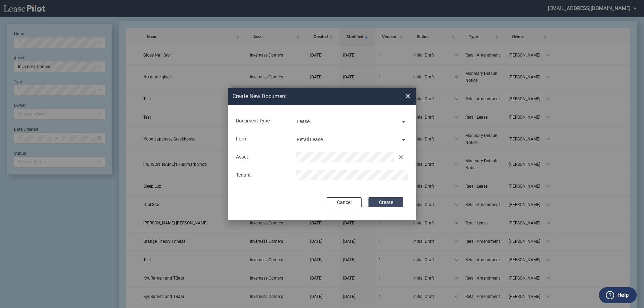 This screenshot has width=644, height=308. What do you see at coordinates (262, 121) in the screenshot?
I see `div: Document Type` at bounding box center [262, 121].